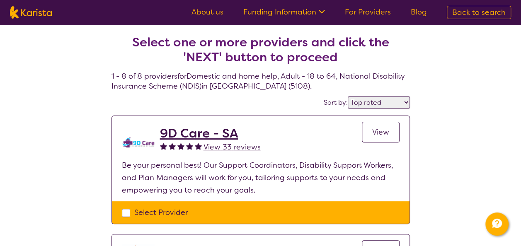 The image size is (521, 246). I want to click on a: 9D Care - SA, so click(210, 133).